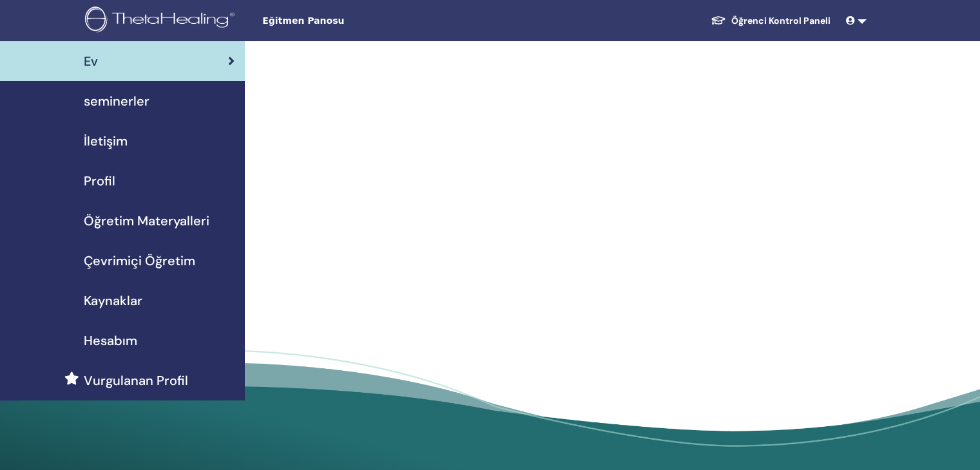 The width and height of the screenshot is (980, 470). What do you see at coordinates (99, 181) in the screenshot?
I see `span: Profil` at bounding box center [99, 181].